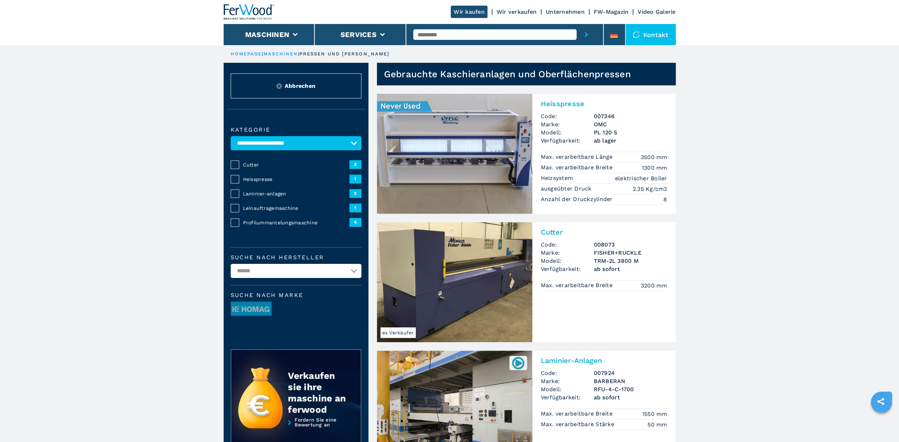  I want to click on img: Reset, so click(279, 86).